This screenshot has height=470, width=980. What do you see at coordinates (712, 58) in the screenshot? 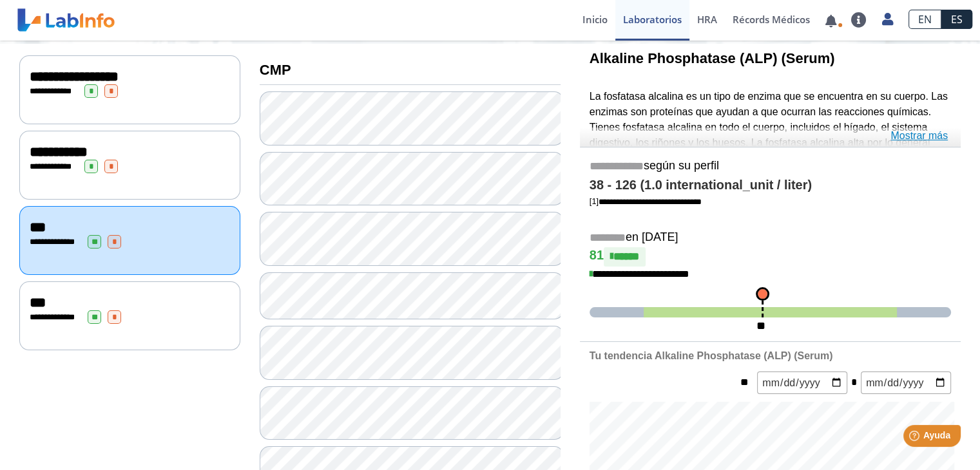
I see `b: Alkaline Phosphatase (ALP) (Serum)` at bounding box center [712, 58].